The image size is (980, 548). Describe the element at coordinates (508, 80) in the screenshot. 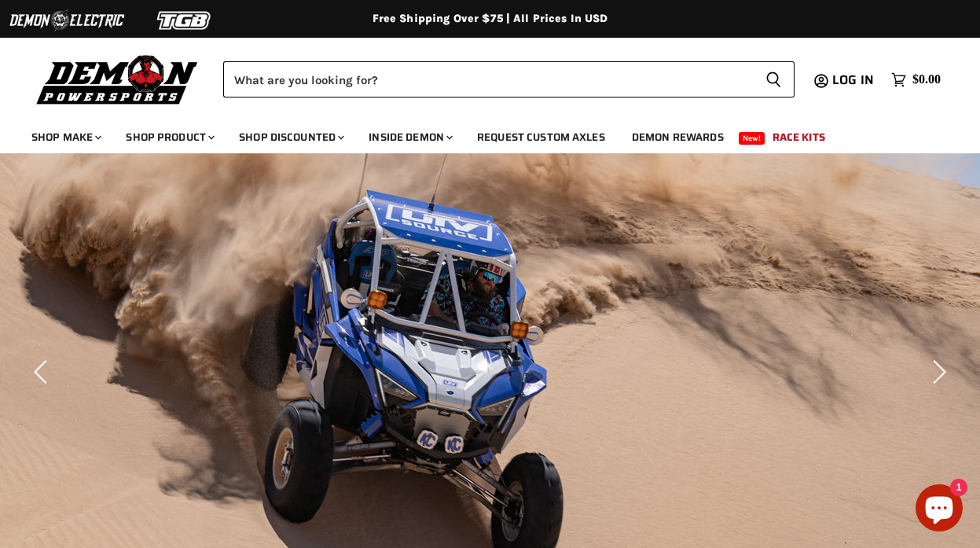

I see `form: Product` at that location.